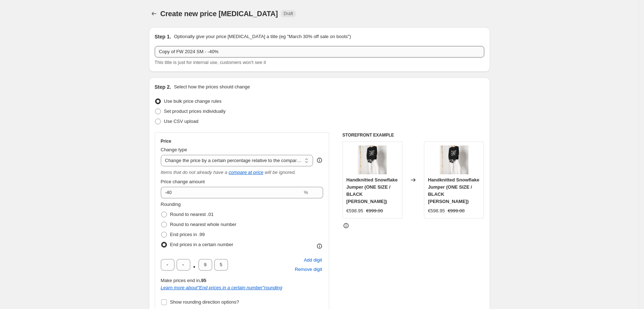 Image resolution: width=644 pixels, height=309 pixels. I want to click on h3: Price, so click(165, 141).